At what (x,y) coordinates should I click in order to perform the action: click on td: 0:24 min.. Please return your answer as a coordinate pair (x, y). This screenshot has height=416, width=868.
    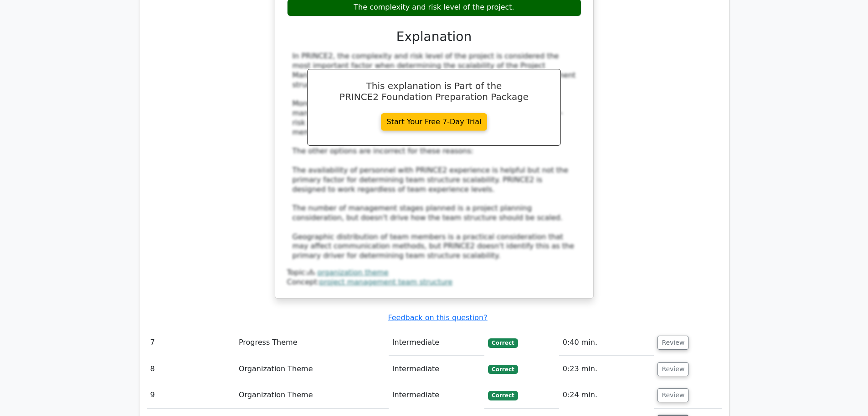
    Looking at the image, I should click on (606, 394).